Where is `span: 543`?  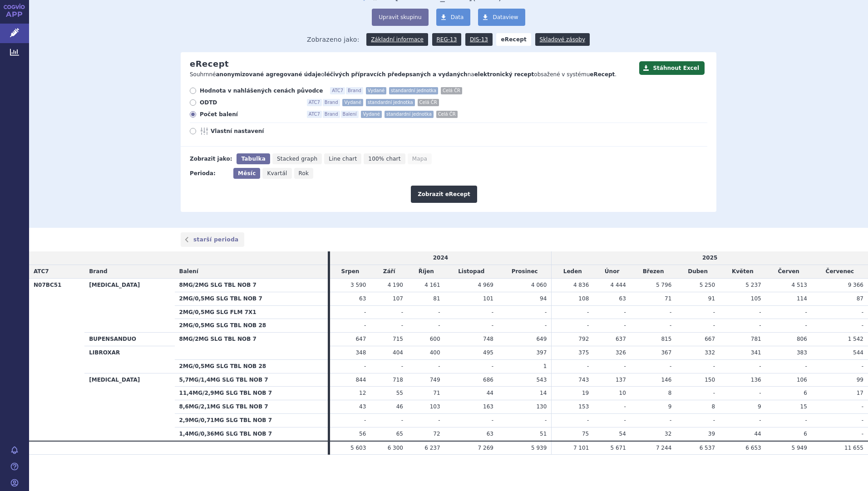 span: 543 is located at coordinates (541, 380).